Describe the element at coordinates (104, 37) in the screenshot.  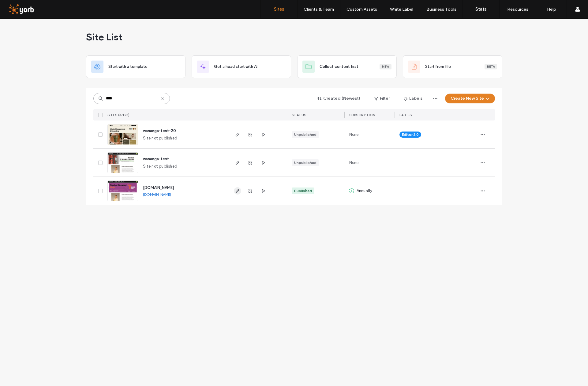
I see `span: Site List` at that location.